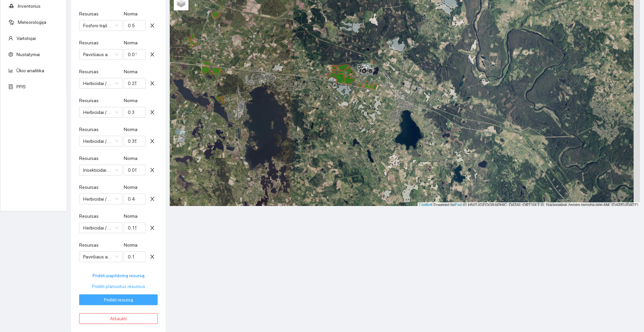 This screenshot has width=644, height=332. Describe the element at coordinates (101, 228) in the screenshot. I see `span: Herbicidai / Rapsan 500 SC` at that location.